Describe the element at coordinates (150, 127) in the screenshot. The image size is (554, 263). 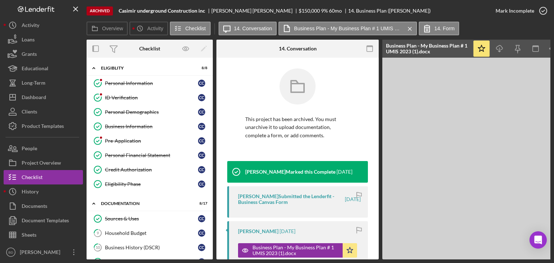
I see `a: Business InformationCC` at that location.